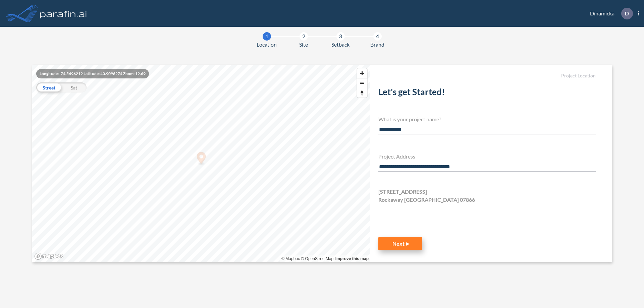 Image resolution: width=644 pixels, height=308 pixels. Describe the element at coordinates (266, 36) in the screenshot. I see `div: 1` at that location.